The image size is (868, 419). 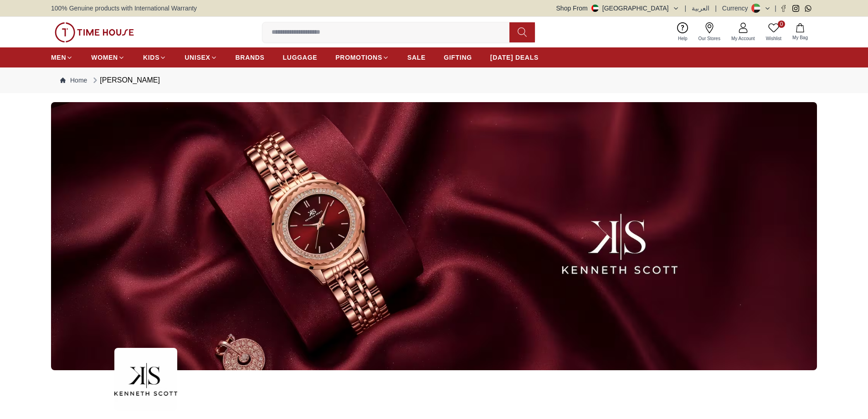 What do you see at coordinates (709, 38) in the screenshot?
I see `span: Our Stores` at bounding box center [709, 38].